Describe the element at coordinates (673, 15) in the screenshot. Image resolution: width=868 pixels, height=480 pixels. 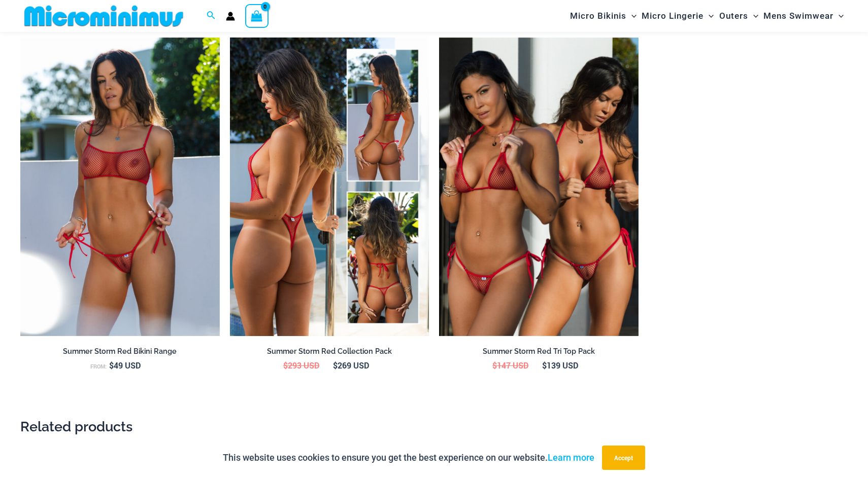
I see `span: Micro Lingerie` at that location.